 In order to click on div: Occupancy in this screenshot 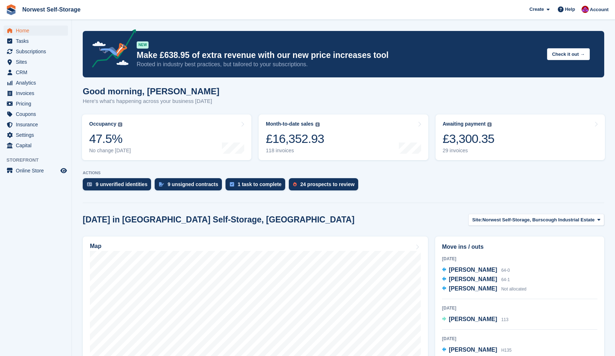, I will do `click(103, 124)`.